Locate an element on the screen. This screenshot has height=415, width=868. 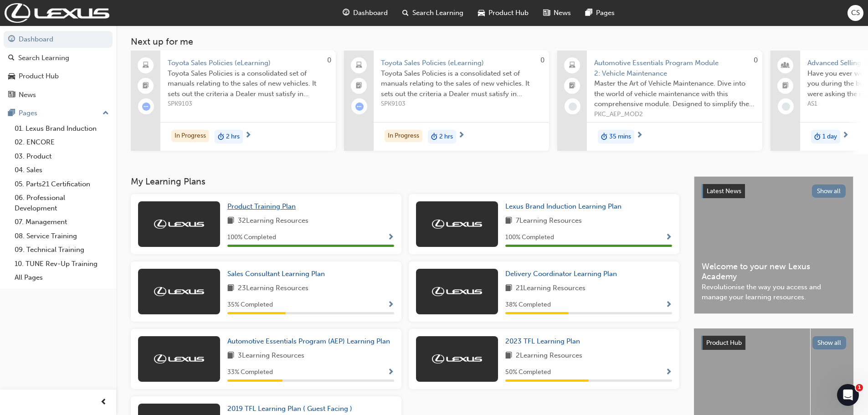
a: Lexus Brand Induction Learning Plan is located at coordinates (565, 207).